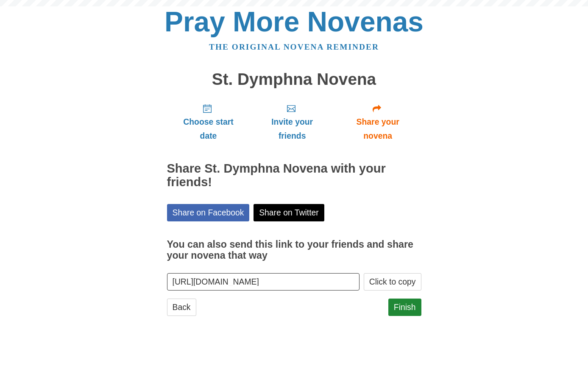  I want to click on h3: You can also send this link to your friends and share your novena that way, so click(294, 250).